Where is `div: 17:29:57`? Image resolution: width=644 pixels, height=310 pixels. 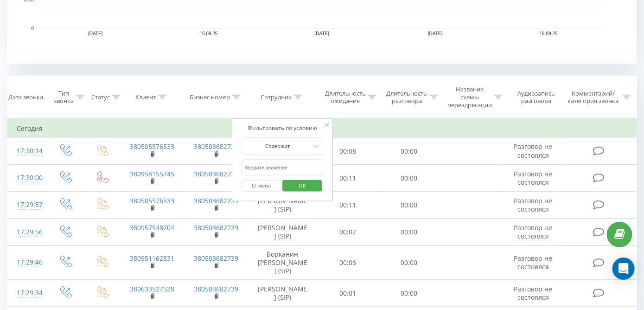 div: 17:29:57 is located at coordinates (27, 205).